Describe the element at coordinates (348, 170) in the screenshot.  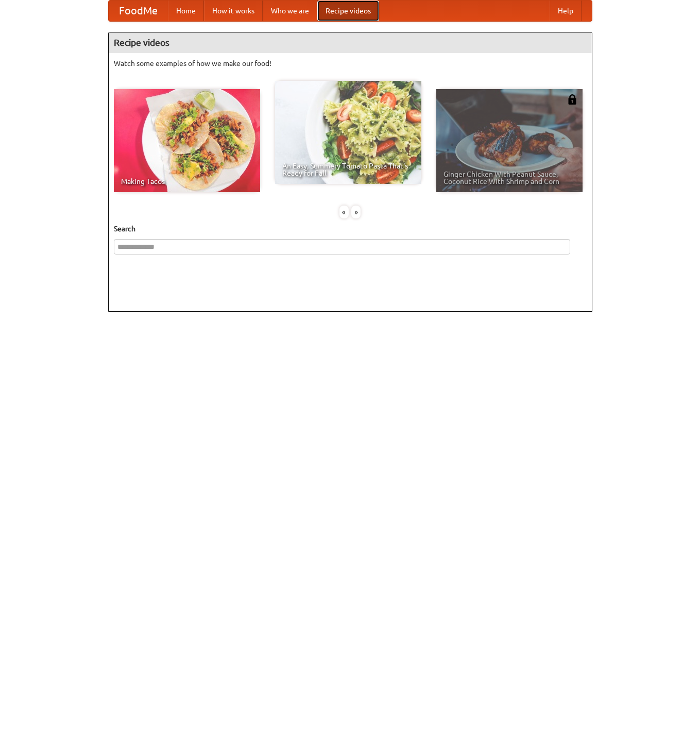
I see `span: An Easy, Summery Tomato Pasta That's Ready for Fall` at that location.